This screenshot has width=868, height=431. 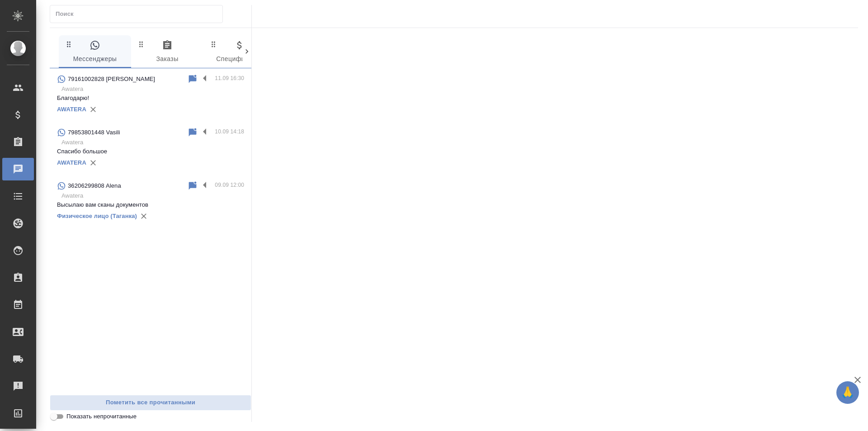 I want to click on p: 10.09 14:18, so click(x=229, y=132).